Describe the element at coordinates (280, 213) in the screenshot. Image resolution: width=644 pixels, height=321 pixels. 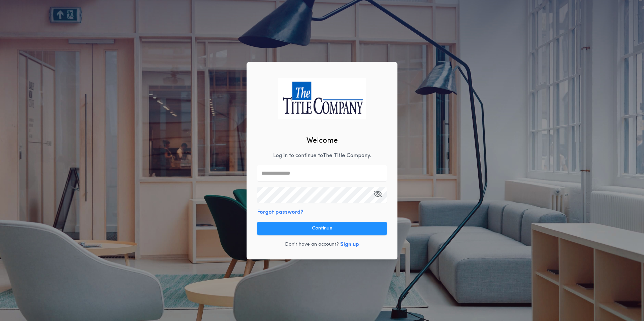
I see `button: Forgot password?` at that location.